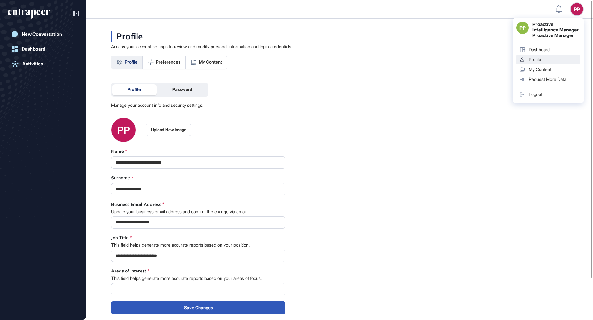 The image size is (593, 320). Describe the element at coordinates (33, 64) in the screenshot. I see `div: Activities` at that location.